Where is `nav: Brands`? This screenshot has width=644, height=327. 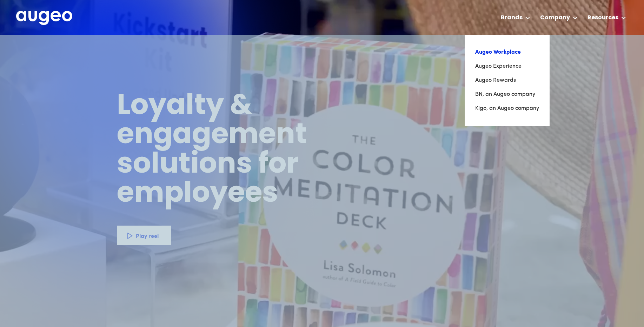
nav: Brands is located at coordinates (507, 80).